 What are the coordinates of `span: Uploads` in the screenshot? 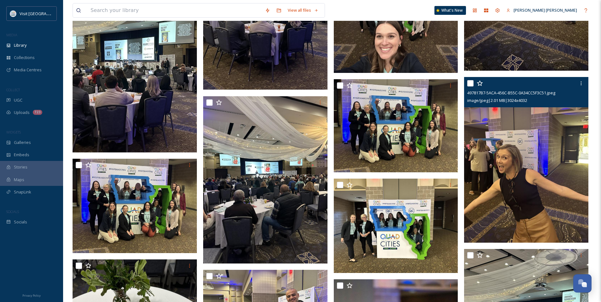 It's located at (22, 112).